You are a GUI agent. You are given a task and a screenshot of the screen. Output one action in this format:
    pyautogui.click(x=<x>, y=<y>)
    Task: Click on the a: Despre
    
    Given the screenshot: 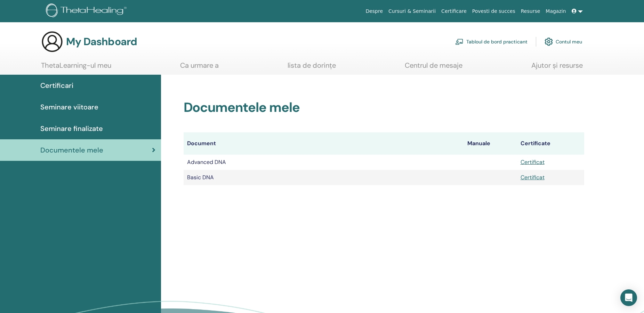 What is the action you would take?
    pyautogui.click(x=374, y=11)
    